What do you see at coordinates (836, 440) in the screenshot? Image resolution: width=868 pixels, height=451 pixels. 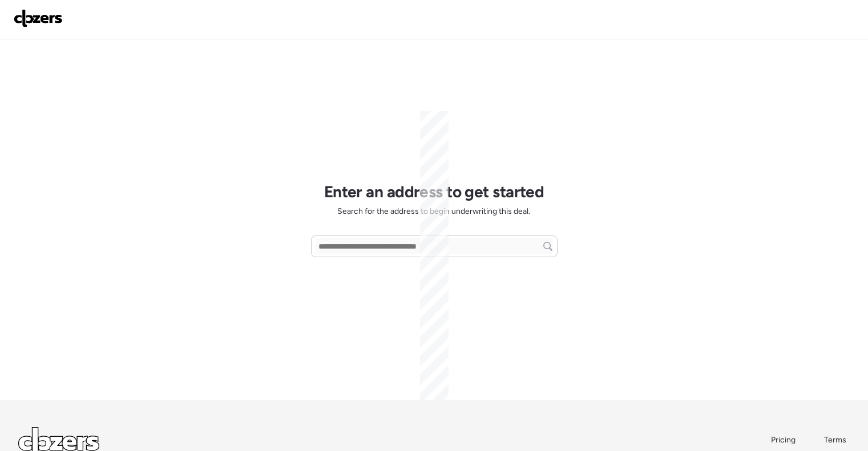 I see `a: Terms` at bounding box center [836, 440].